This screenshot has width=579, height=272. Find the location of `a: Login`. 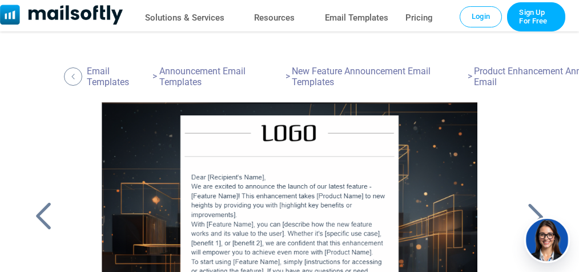

a: Login is located at coordinates (481, 17).